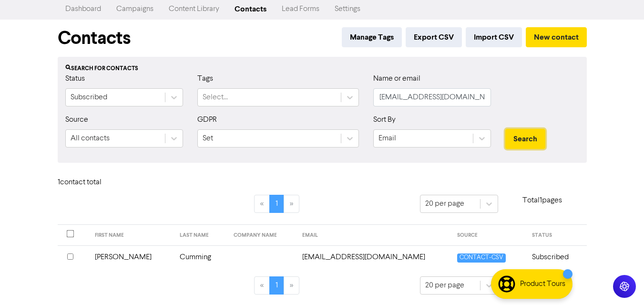 This screenshot has height=306, width=644. Describe the element at coordinates (374, 235) in the screenshot. I see `th: EMAIL` at that location.